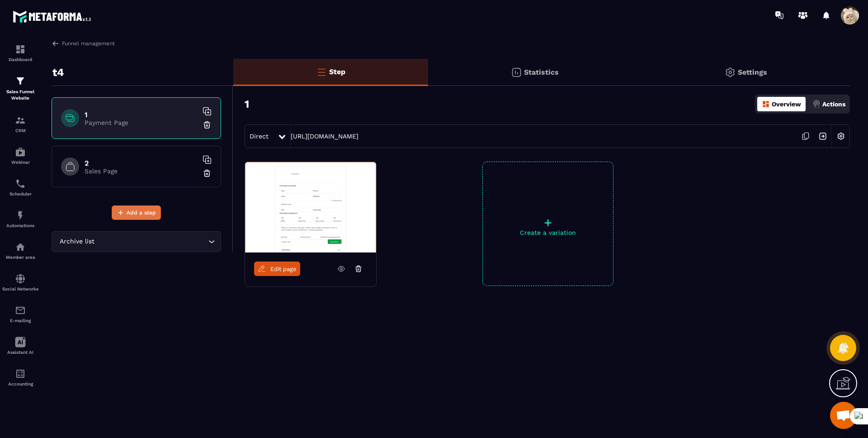 The height and width of the screenshot is (438, 868). I want to click on p: Social Networks, so click(20, 288).